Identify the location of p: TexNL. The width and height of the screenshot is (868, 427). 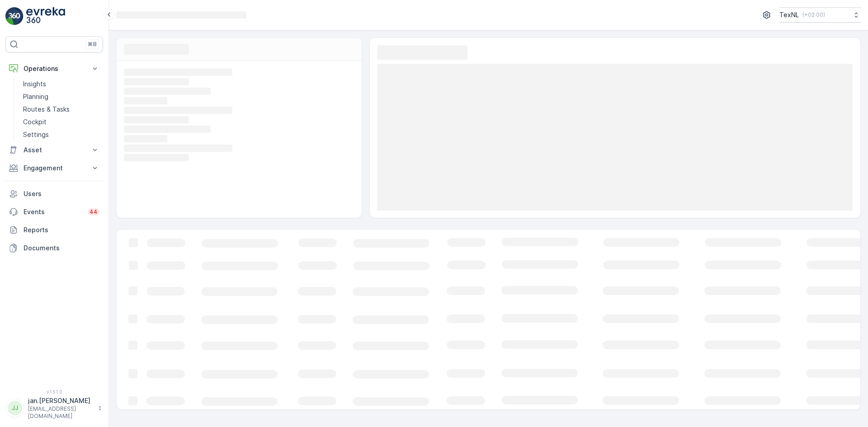
(789, 15).